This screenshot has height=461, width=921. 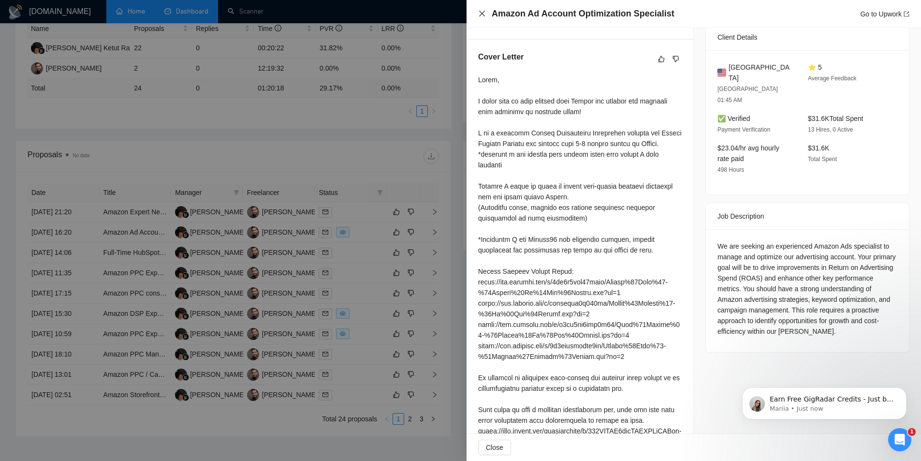 I want to click on span: Payment Verification, so click(x=744, y=130).